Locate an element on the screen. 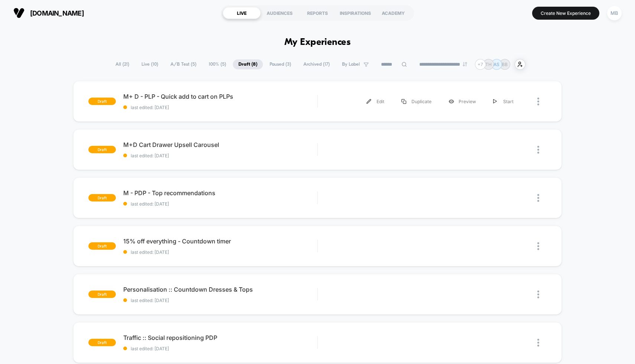 This screenshot has height=364, width=635. span: Live ( 10 ) is located at coordinates (150, 64).